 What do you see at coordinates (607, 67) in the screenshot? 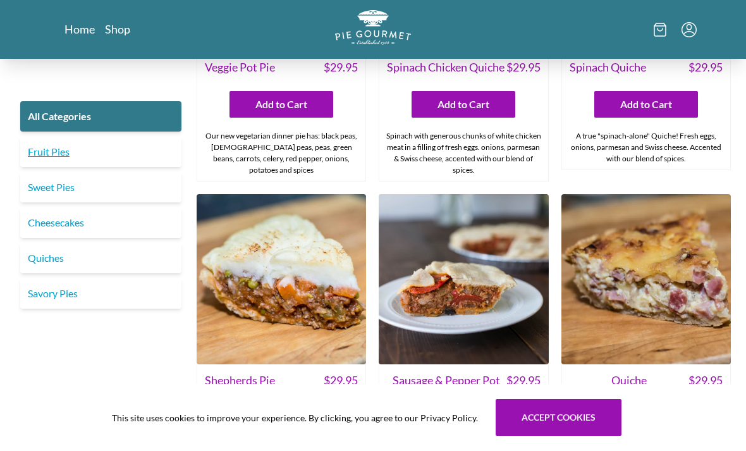
I see `span: Spinach Quiche` at bounding box center [607, 67].